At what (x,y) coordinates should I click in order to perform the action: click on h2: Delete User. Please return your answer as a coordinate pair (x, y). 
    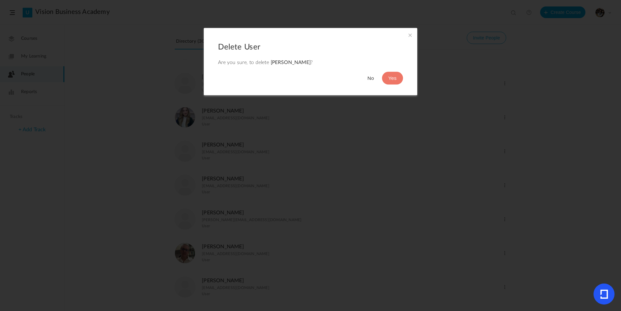
    Looking at the image, I should click on (239, 47).